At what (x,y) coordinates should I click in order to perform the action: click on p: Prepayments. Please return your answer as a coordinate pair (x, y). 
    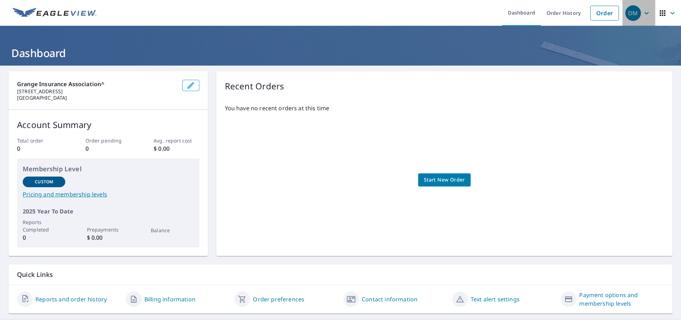
    Looking at the image, I should click on (108, 229).